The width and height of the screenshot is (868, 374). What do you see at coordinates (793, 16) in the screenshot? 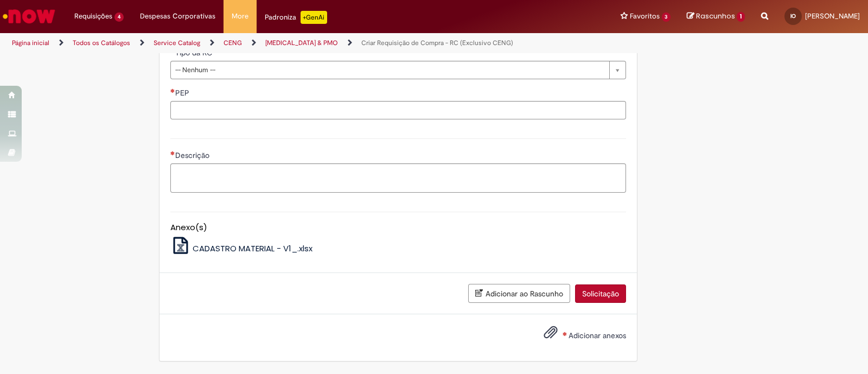
I see `span: IO` at bounding box center [793, 16].